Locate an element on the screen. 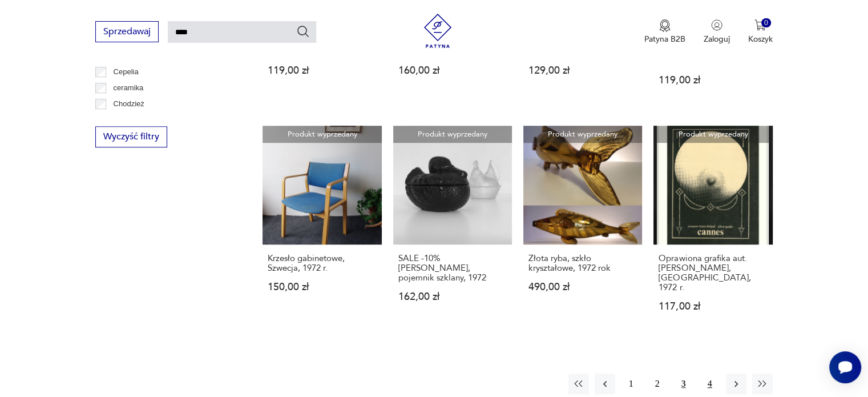 This screenshot has height=397, width=868. button: Wyczyść filtry is located at coordinates (131, 136).